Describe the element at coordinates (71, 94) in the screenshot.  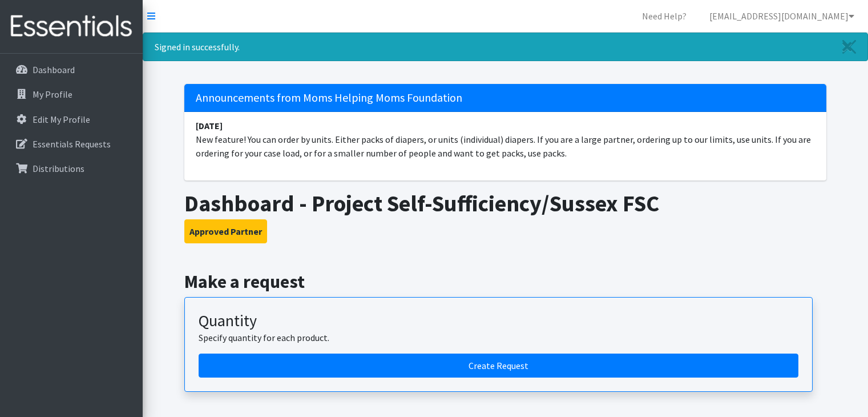
I see `a: My Profile` at that location.